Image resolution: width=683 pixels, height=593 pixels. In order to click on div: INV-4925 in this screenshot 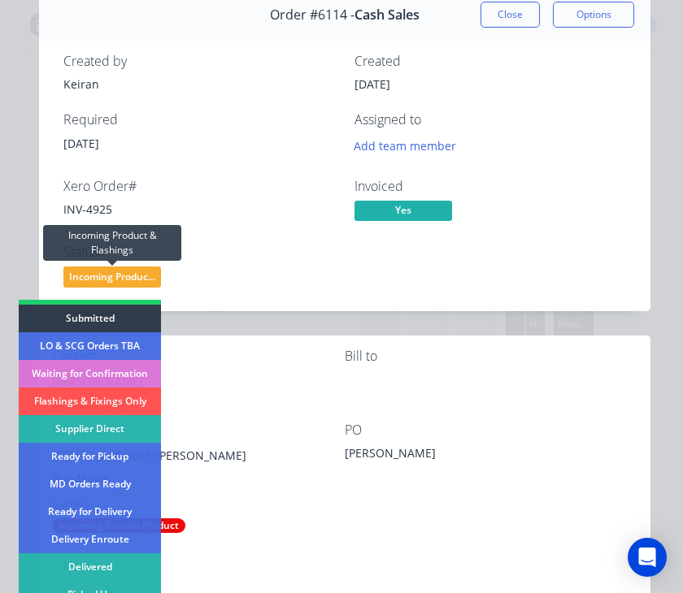, I will do `click(199, 209)`.